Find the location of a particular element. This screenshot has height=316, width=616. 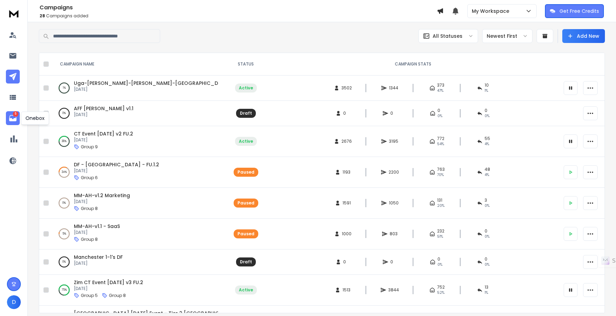

span: 772 is located at coordinates (441, 139).